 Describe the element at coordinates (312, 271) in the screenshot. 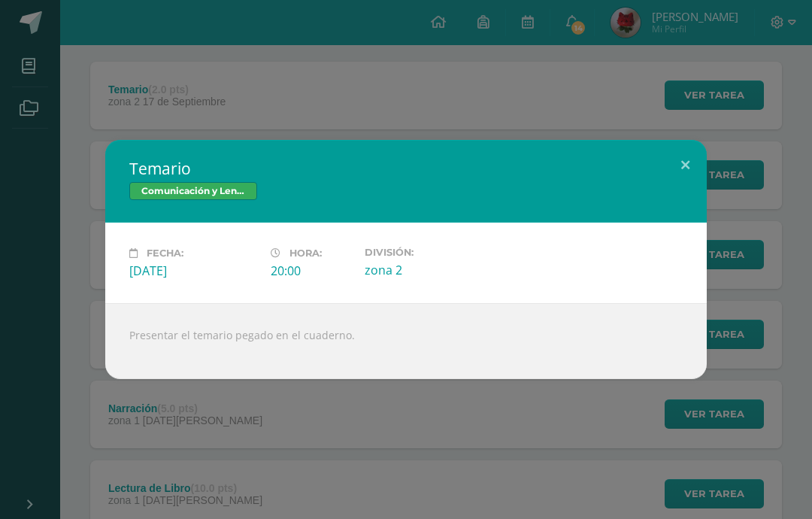

I see `div: 20:00` at that location.